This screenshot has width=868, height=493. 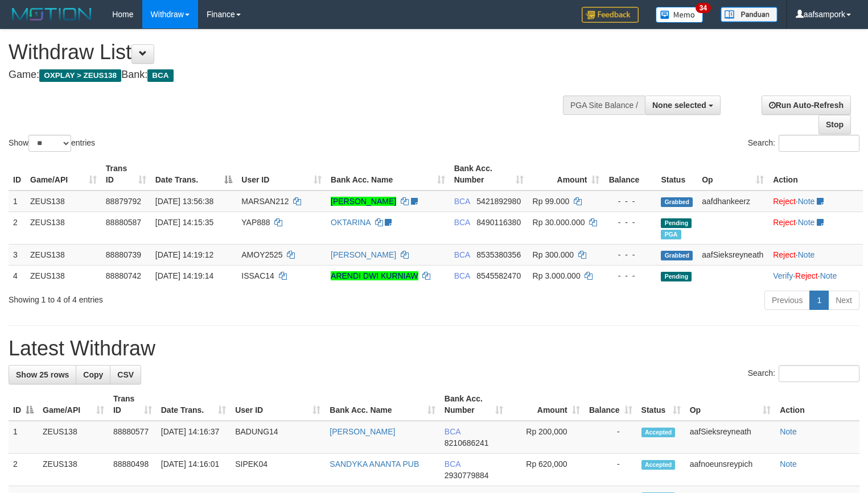 What do you see at coordinates (682, 105) in the screenshot?
I see `button: None selected` at bounding box center [682, 105].